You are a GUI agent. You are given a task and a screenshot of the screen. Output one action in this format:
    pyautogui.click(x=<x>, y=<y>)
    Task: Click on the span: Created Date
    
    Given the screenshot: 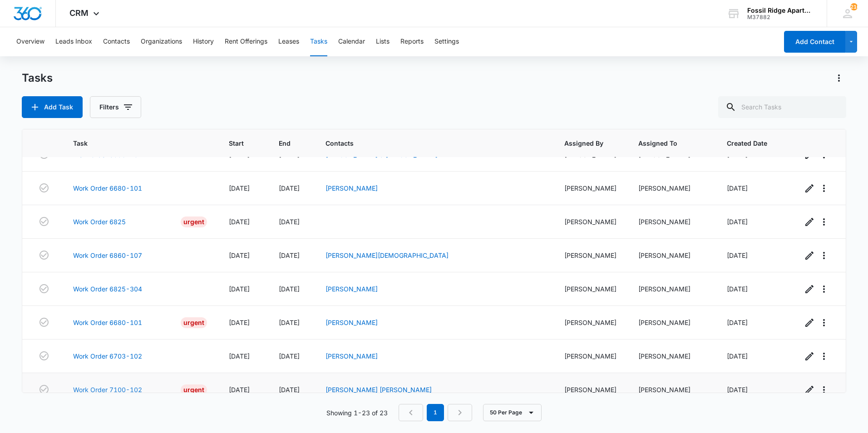 What is the action you would take?
    pyautogui.click(x=747, y=143)
    